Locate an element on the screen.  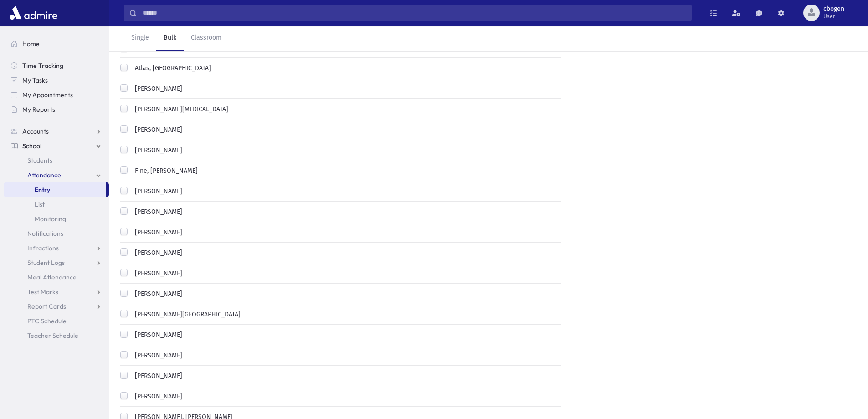
a: Attendance is located at coordinates (56, 175).